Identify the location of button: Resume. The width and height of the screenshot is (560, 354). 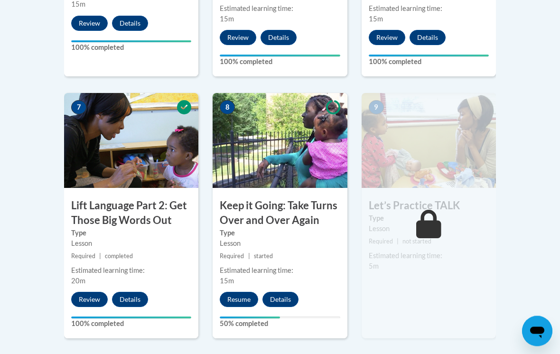
(239, 300).